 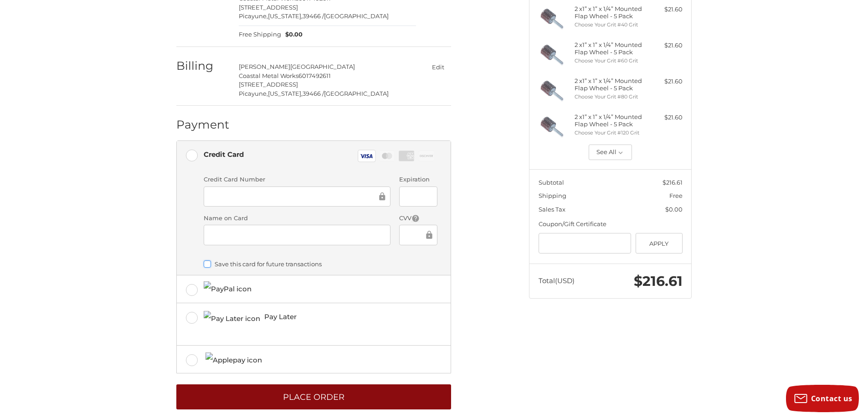 I want to click on h2: Billing, so click(x=203, y=65).